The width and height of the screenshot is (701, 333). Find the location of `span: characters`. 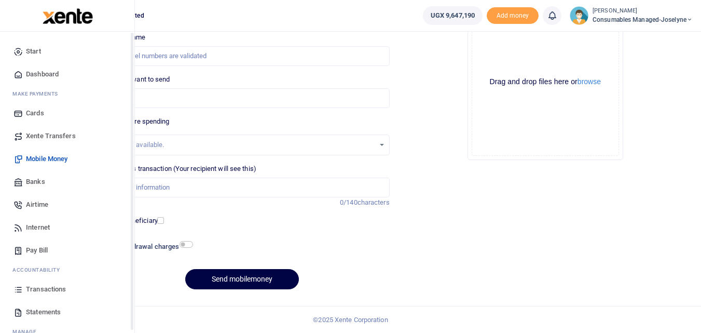

span: characters is located at coordinates (374, 202).